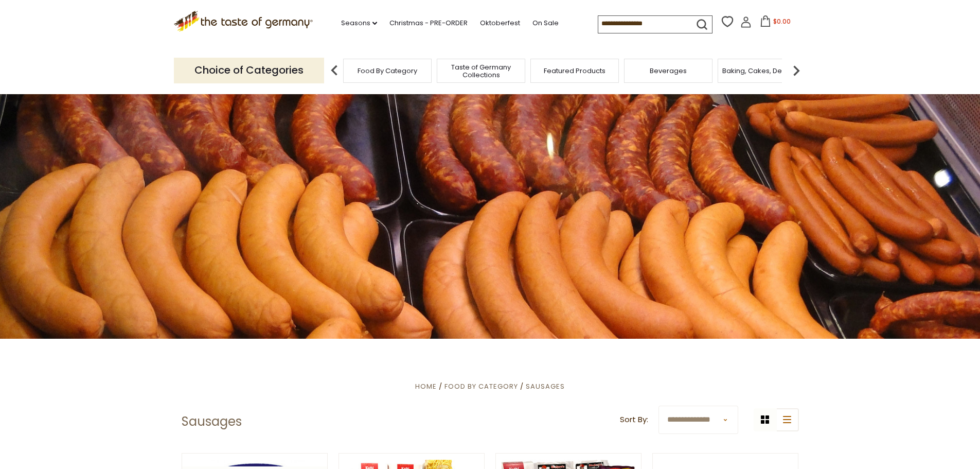  Describe the element at coordinates (334, 70) in the screenshot. I see `img: previous arrow` at that location.